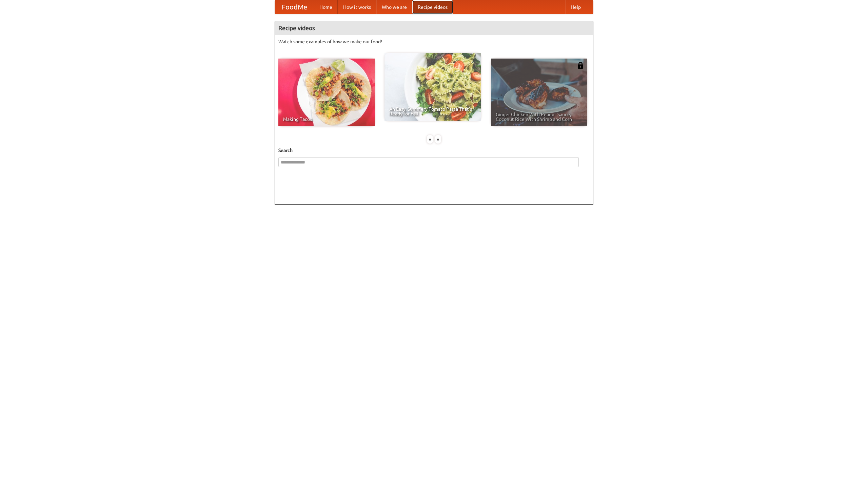 The image size is (868, 479). I want to click on span: Making Tacos, so click(327, 119).